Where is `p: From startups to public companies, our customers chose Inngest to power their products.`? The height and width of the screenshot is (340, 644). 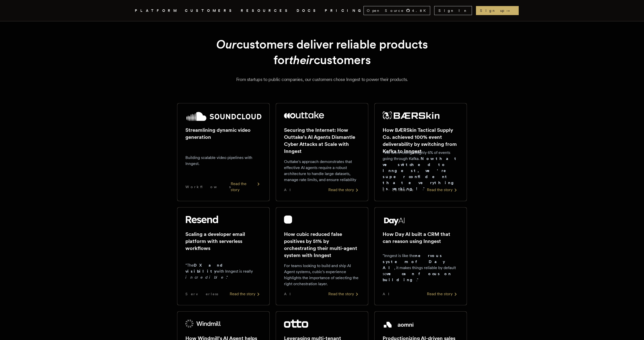 p: From startups to public companies, our customers chose Inngest to power their products. is located at coordinates (322, 79).